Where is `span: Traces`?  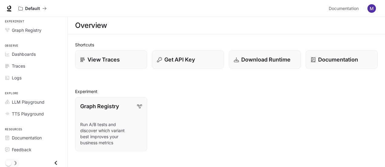
span: Traces is located at coordinates (18, 66).